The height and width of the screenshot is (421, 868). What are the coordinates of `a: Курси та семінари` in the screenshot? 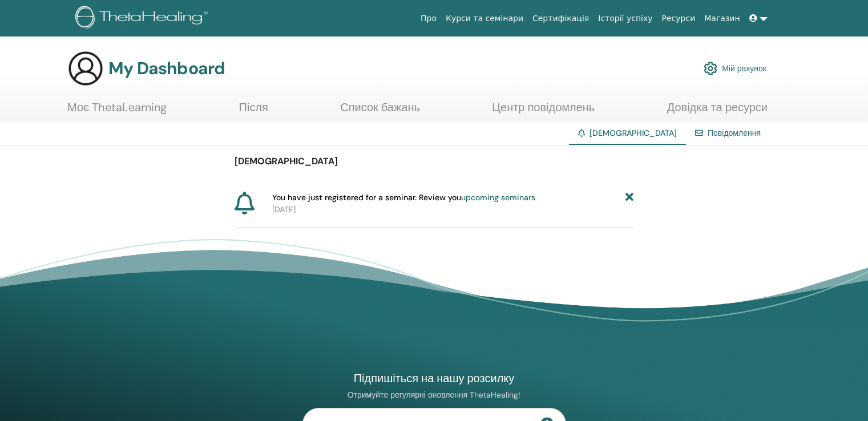 It's located at (485, 18).